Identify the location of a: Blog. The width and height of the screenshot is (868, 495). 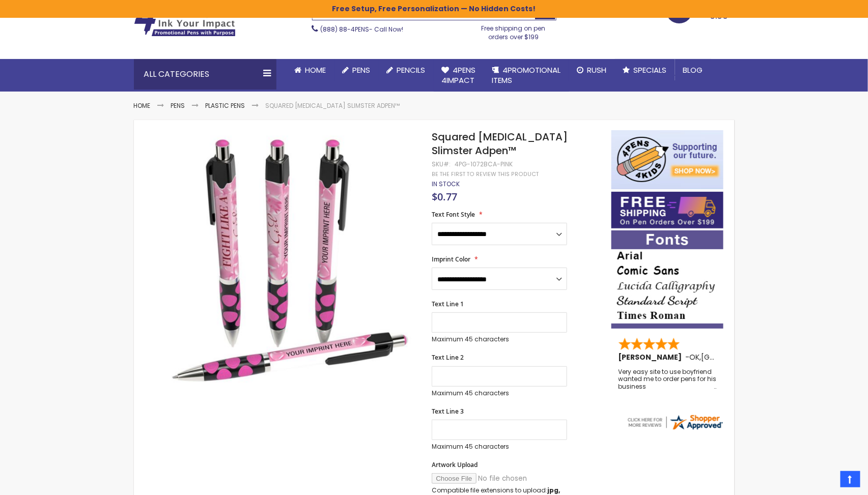
(693, 70).